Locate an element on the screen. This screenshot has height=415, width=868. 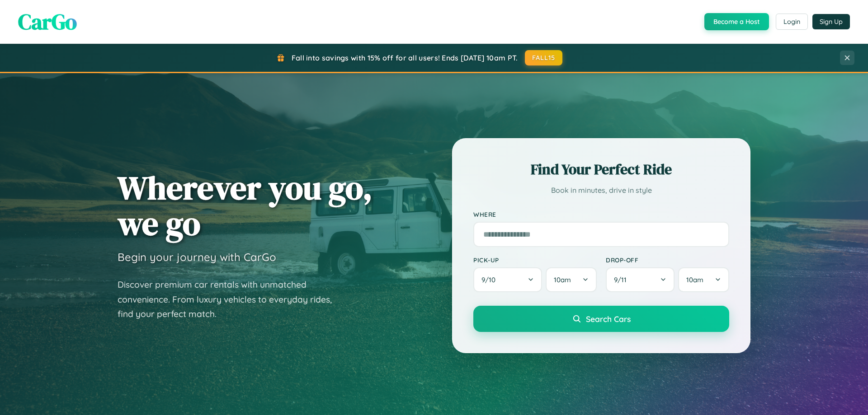
span: 9 / 10 is located at coordinates (491, 279).